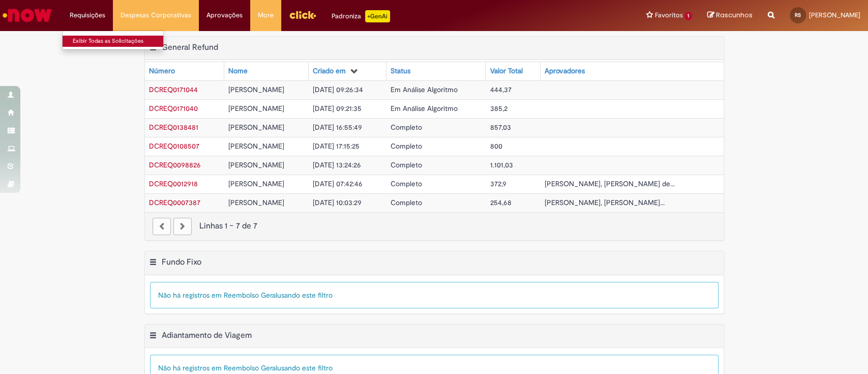  I want to click on a: Abrir Registro: DCREQ0007387, so click(174, 203).